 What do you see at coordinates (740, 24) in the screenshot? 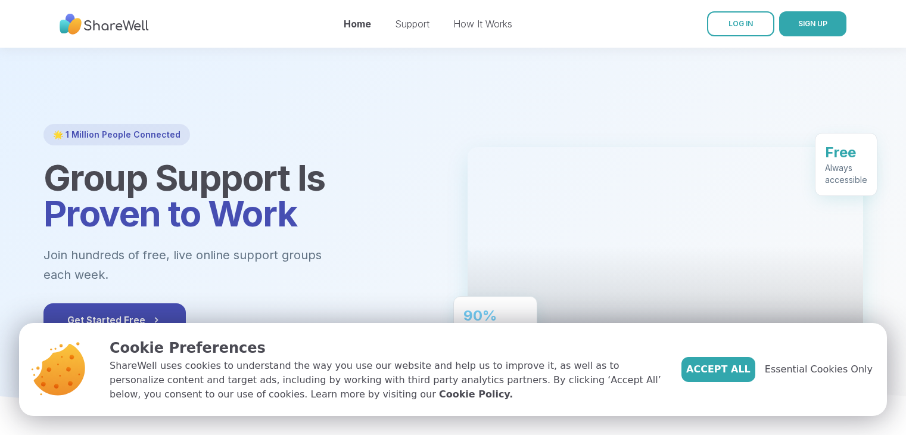
I see `a: LOG IN` at bounding box center [740, 24].